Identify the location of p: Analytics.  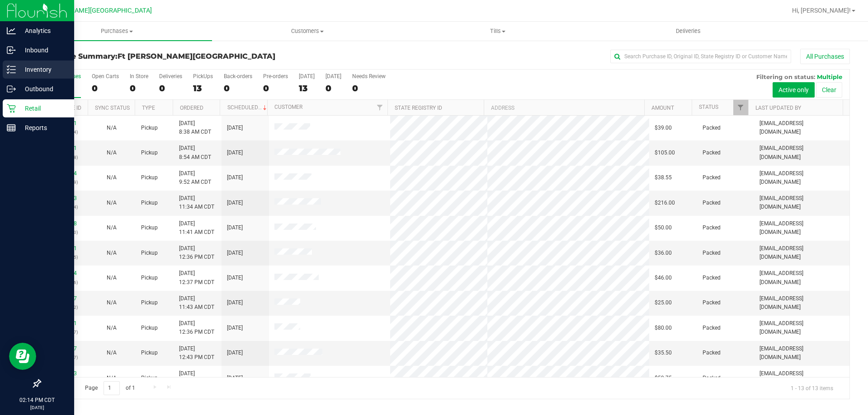
(43, 30).